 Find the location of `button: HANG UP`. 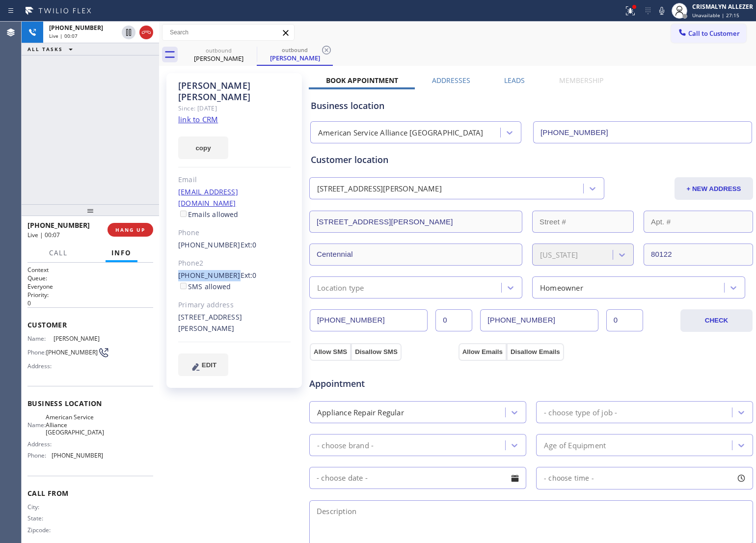

button: HANG UP is located at coordinates (130, 230).